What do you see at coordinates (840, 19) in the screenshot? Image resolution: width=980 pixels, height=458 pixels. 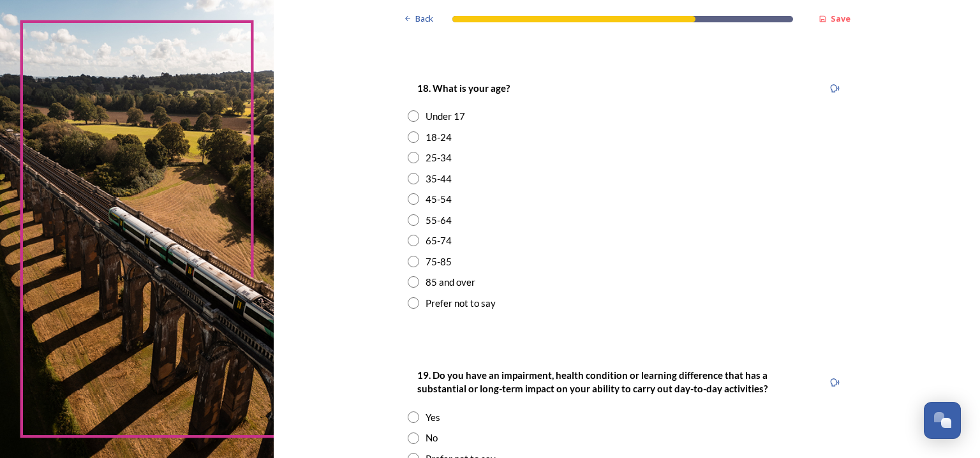 I see `strong: Save` at bounding box center [840, 19].